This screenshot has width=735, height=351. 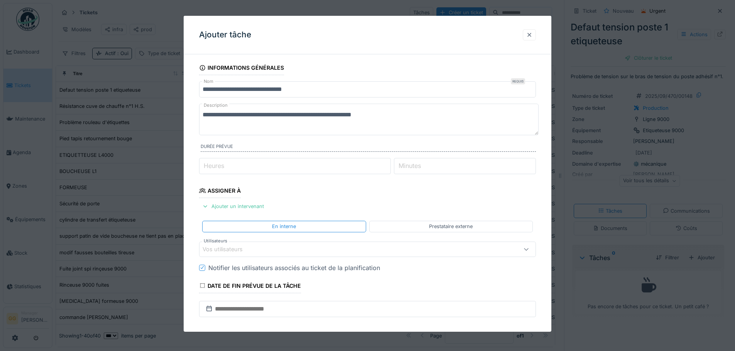 I want to click on div: En interne, so click(x=284, y=226).